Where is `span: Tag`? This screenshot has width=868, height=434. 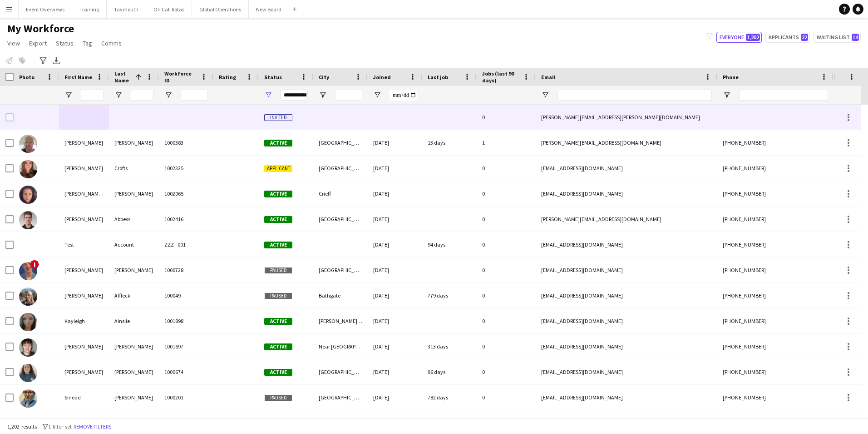
span: Tag is located at coordinates (87, 43).